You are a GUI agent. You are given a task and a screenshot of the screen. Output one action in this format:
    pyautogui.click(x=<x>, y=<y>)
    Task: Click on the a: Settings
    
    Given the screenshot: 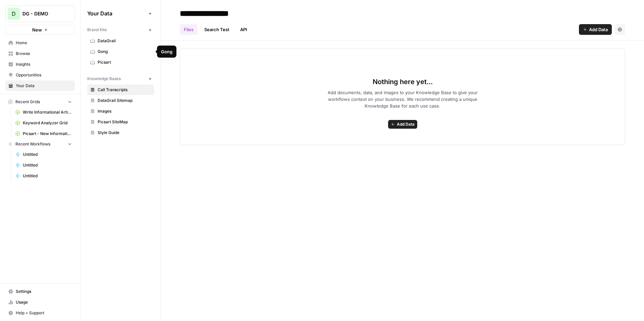 What is the action you would take?
    pyautogui.click(x=40, y=292)
    